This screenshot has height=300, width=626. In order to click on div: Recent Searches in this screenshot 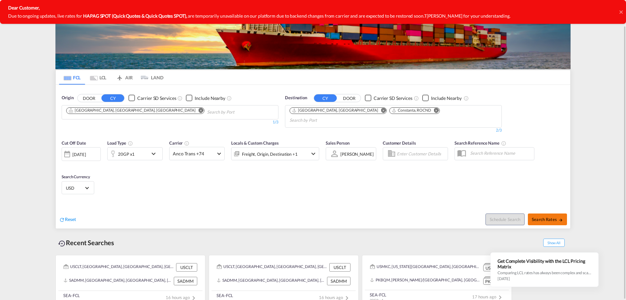, I will do `click(86, 242)`.